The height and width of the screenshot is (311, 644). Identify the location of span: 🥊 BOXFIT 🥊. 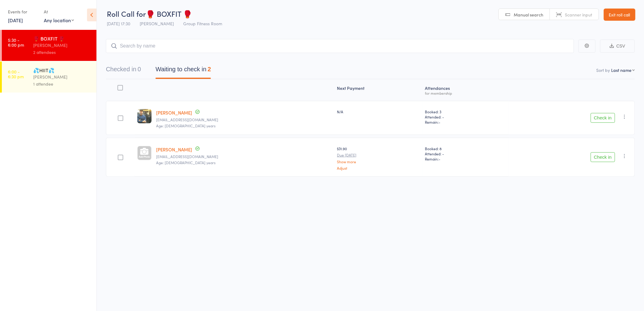
(169, 13).